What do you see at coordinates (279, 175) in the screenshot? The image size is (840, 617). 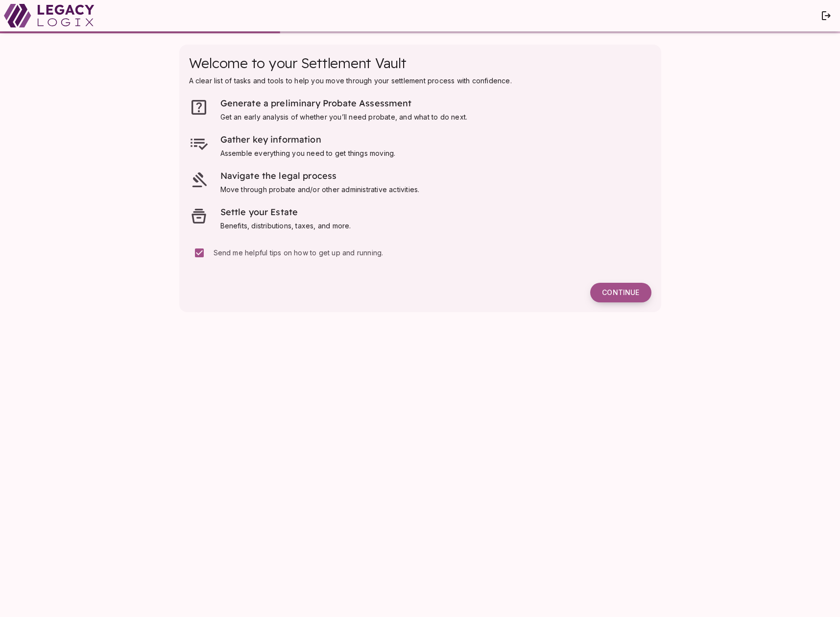 I see `span: Navigate the legal process` at bounding box center [279, 175].